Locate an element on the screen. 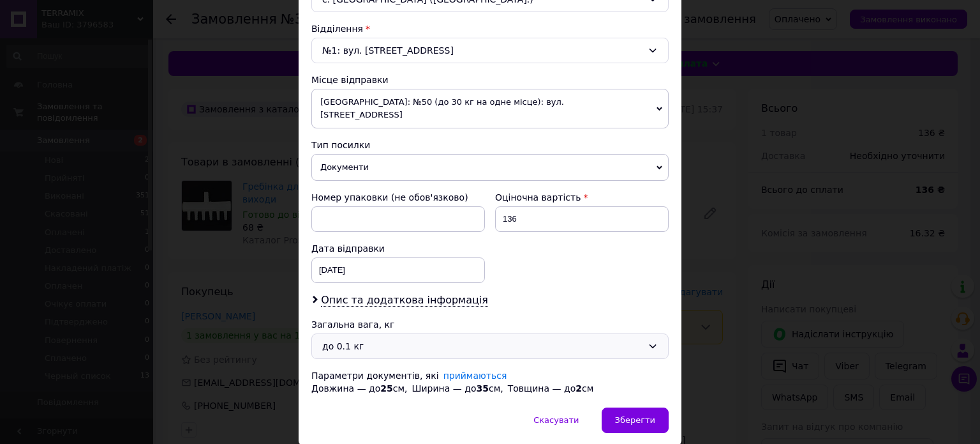  span: Тип посилки is located at coordinates (341, 145).